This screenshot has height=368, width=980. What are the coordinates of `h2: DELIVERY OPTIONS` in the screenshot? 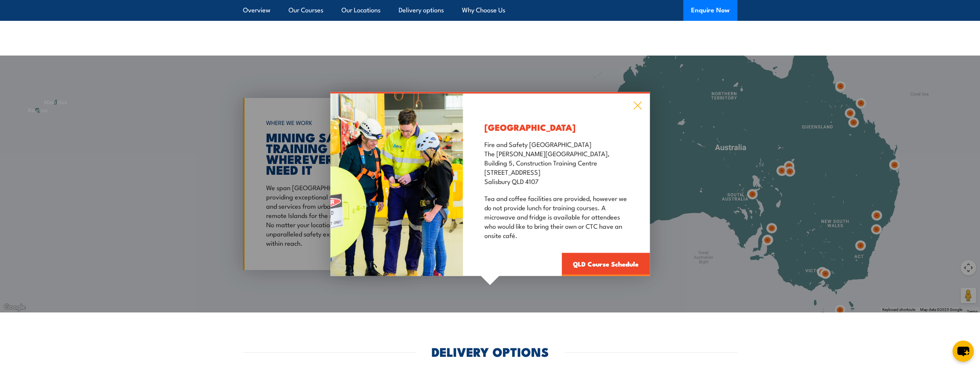 It's located at (490, 352).